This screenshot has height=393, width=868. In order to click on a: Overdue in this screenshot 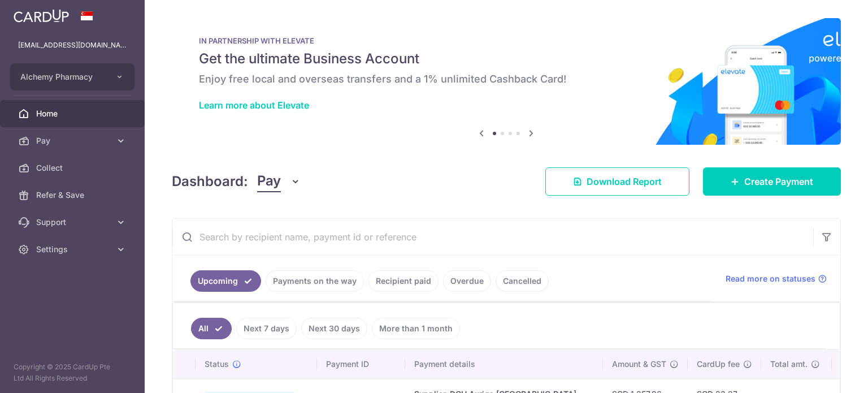, I will do `click(467, 281)`.